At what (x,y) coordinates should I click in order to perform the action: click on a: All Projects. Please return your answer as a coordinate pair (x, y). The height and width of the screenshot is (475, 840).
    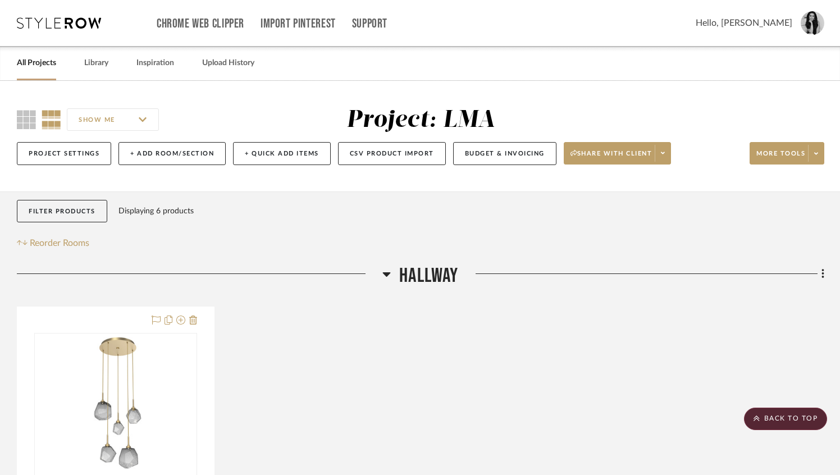
    Looking at the image, I should click on (36, 63).